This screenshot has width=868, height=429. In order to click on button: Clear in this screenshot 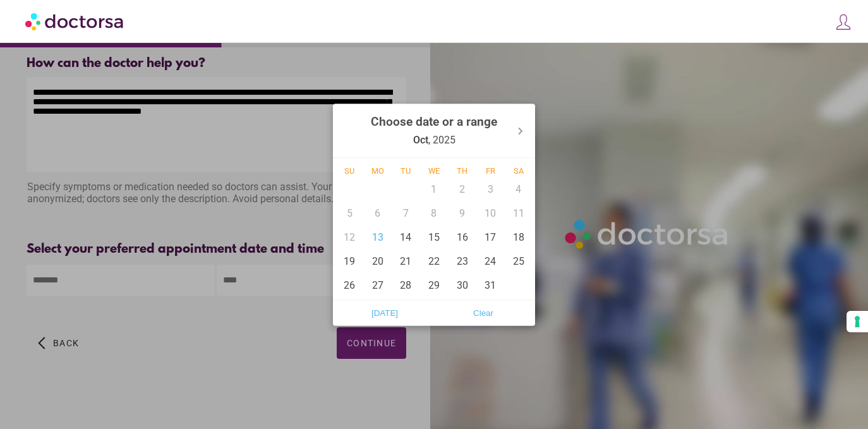, I will do `click(483, 313)`.